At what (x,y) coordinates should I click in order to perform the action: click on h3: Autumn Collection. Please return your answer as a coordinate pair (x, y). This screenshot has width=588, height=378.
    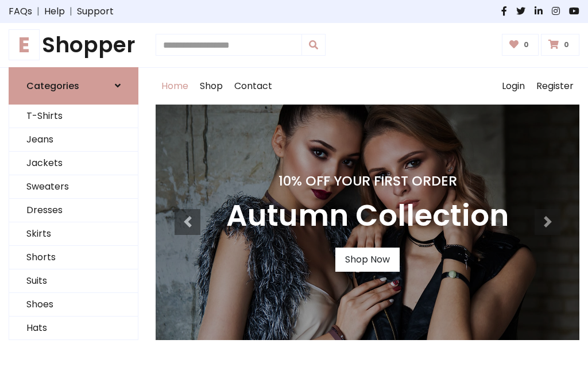
    Looking at the image, I should click on (368, 216).